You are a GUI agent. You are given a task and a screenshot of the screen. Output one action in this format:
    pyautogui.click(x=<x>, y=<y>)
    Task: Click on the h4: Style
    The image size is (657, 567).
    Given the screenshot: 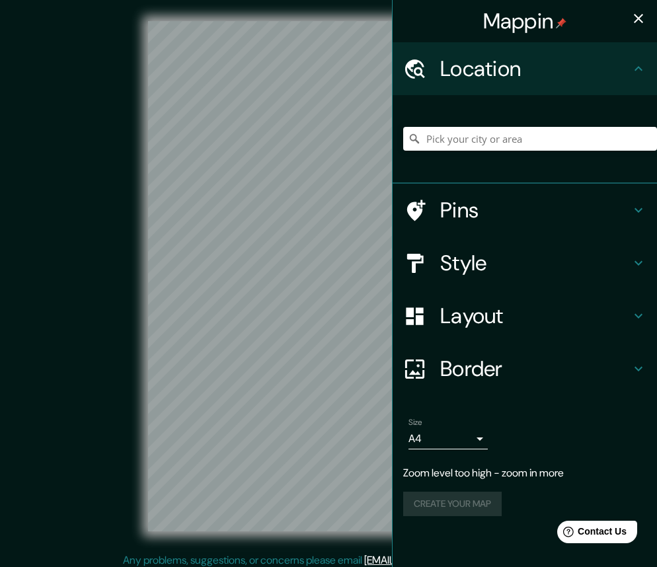 What is the action you would take?
    pyautogui.click(x=536, y=263)
    